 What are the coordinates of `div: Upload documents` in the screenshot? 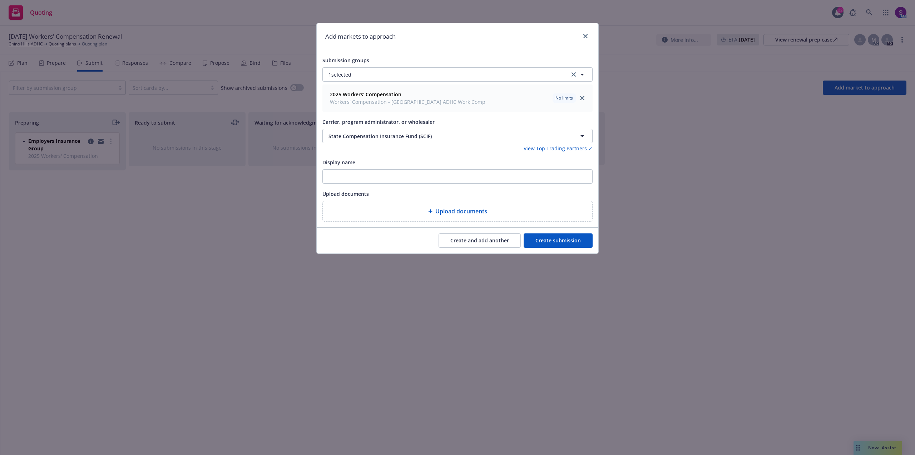 It's located at (458, 211).